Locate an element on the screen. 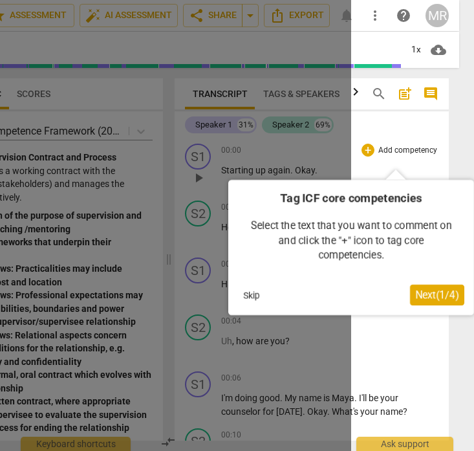 This screenshot has width=474, height=451. div: Ask support is located at coordinates (405, 443).